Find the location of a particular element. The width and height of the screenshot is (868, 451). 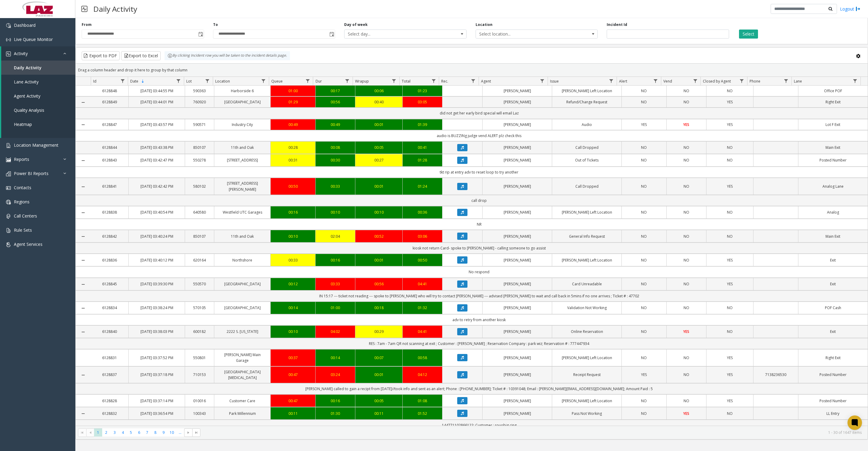

div: 00:31 is located at coordinates (293, 160).